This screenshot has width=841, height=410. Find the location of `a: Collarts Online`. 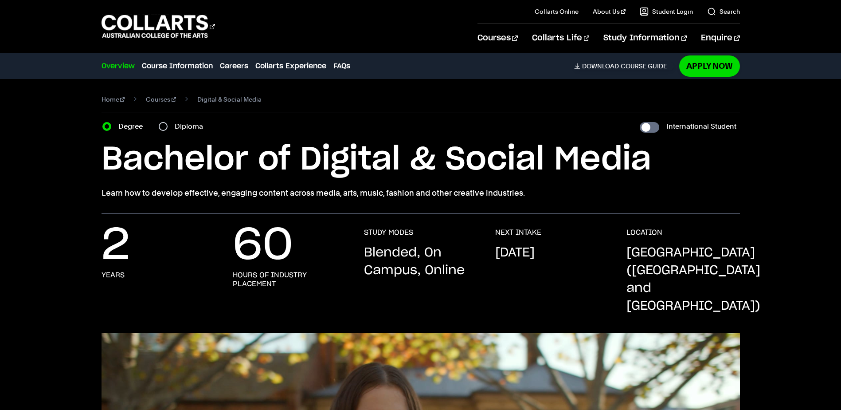

a: Collarts Online is located at coordinates (557, 12).